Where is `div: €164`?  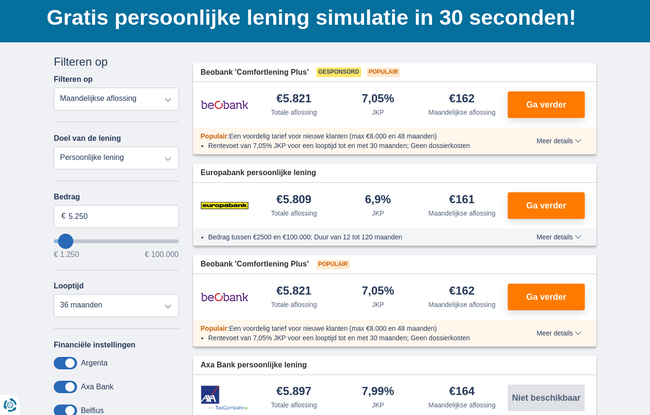 div: €164 is located at coordinates (462, 392).